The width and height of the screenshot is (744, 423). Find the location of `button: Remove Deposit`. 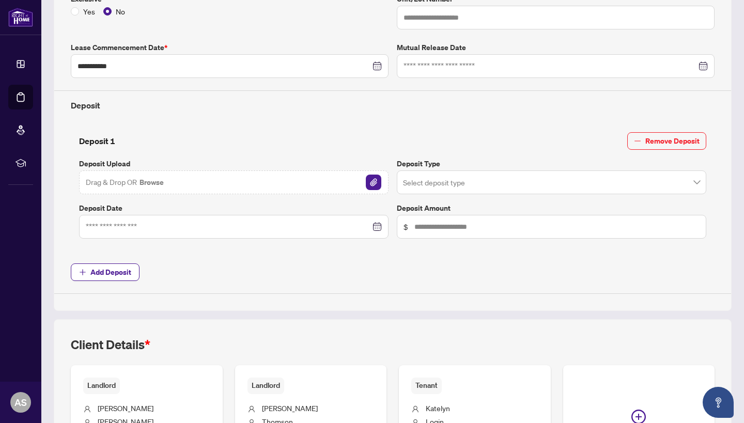

button: Remove Deposit is located at coordinates (666, 141).